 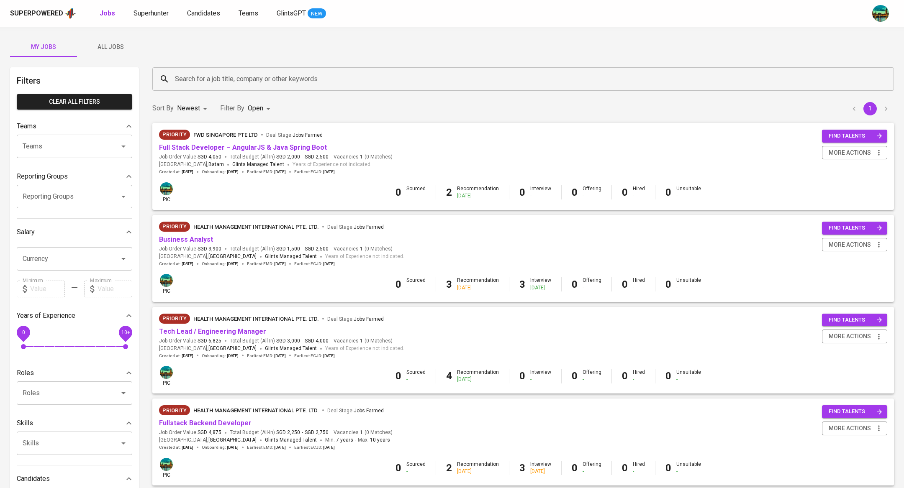 I want to click on b: 2, so click(x=449, y=468).